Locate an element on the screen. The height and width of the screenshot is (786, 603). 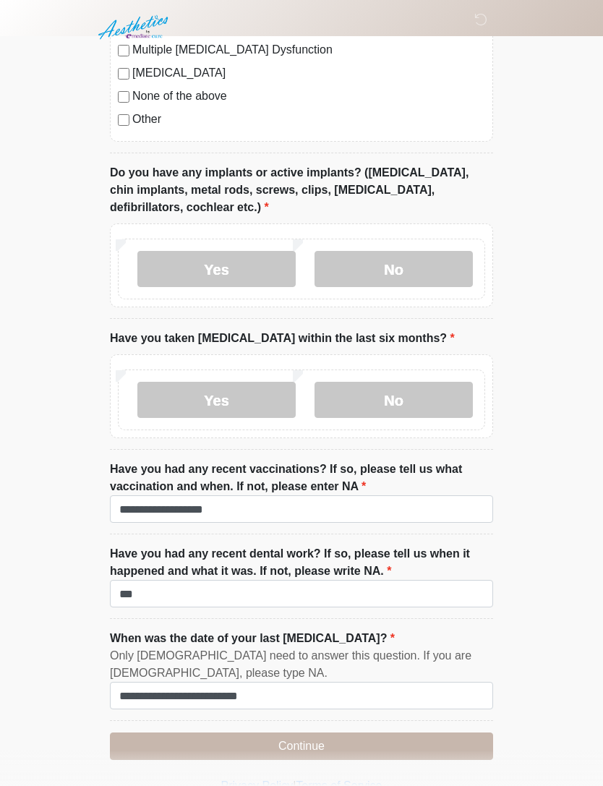
img: Aesthetics by Emediate Cure Logo is located at coordinates (134, 27).